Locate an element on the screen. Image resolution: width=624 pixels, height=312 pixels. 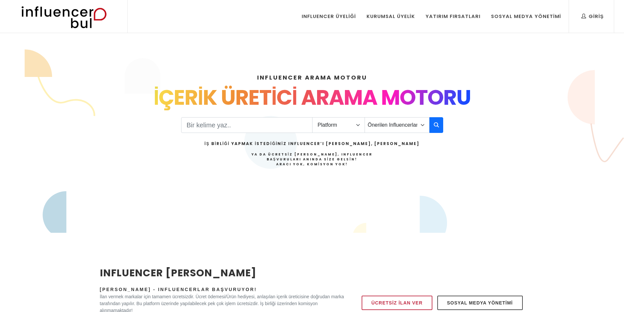
div: Yatırım Fırsatları is located at coordinates (453, 16).